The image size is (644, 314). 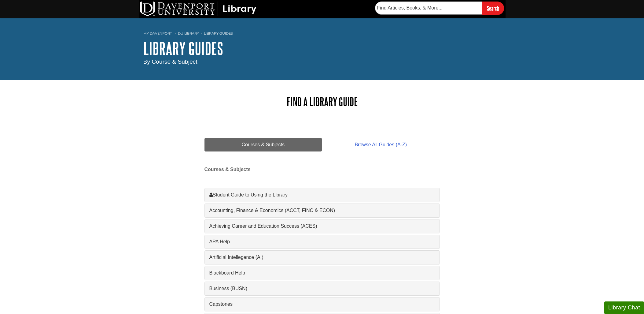 What do you see at coordinates (322, 195) in the screenshot?
I see `div: Student Guide to Using the Library` at bounding box center [322, 195].